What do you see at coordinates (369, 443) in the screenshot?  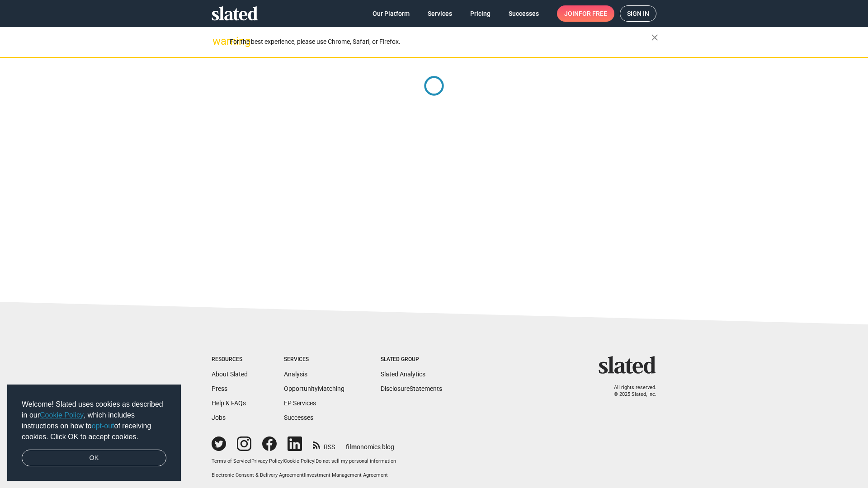 I see `a: filmonomics blog` at bounding box center [369, 443].